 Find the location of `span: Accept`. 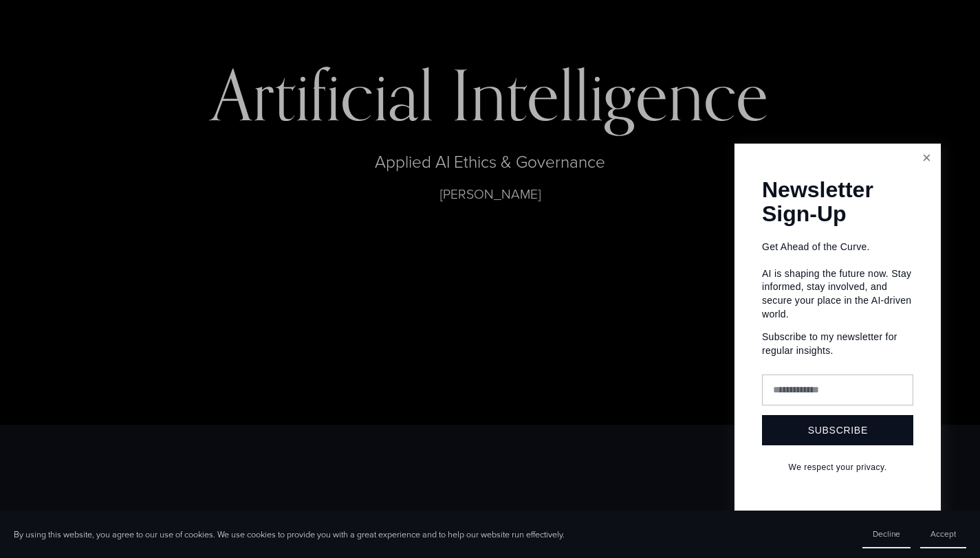

span: Accept is located at coordinates (943, 534).